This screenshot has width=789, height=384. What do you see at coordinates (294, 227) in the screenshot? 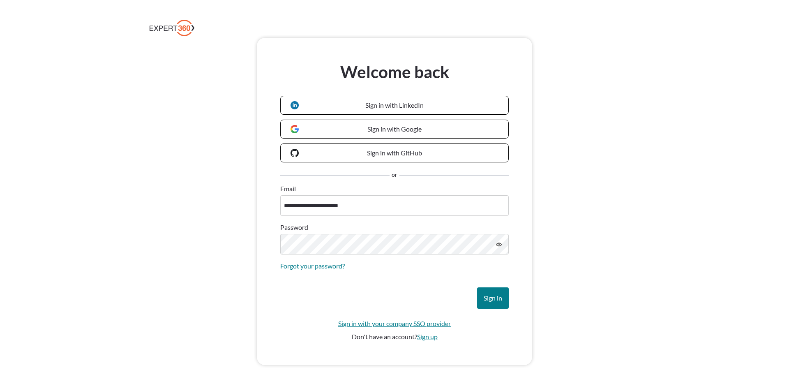
I see `label: Password` at bounding box center [294, 227].